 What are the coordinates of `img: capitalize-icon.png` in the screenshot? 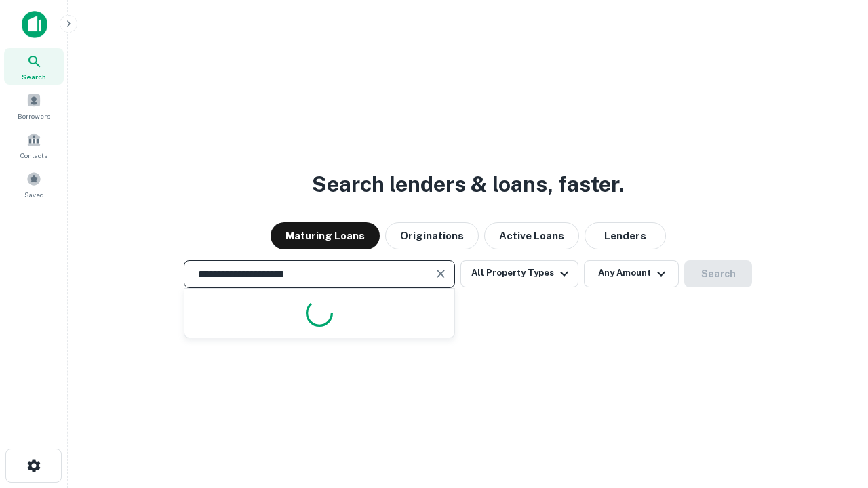 It's located at (34, 25).